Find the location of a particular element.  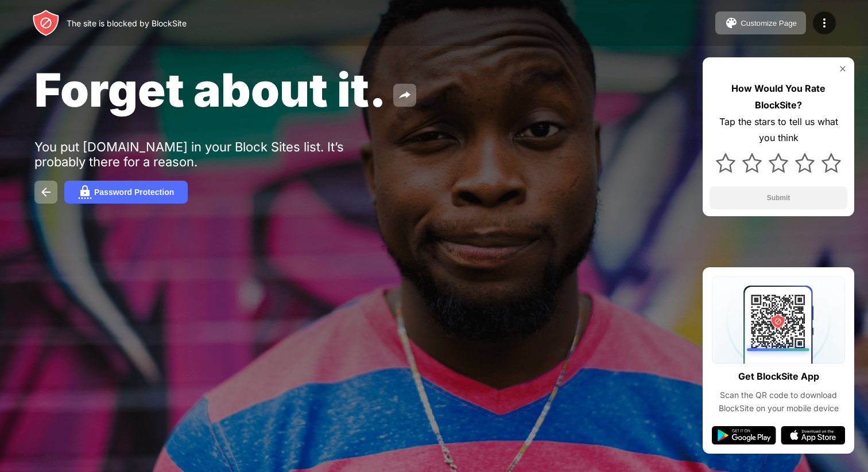

img: header-logo.svg is located at coordinates (46, 23).